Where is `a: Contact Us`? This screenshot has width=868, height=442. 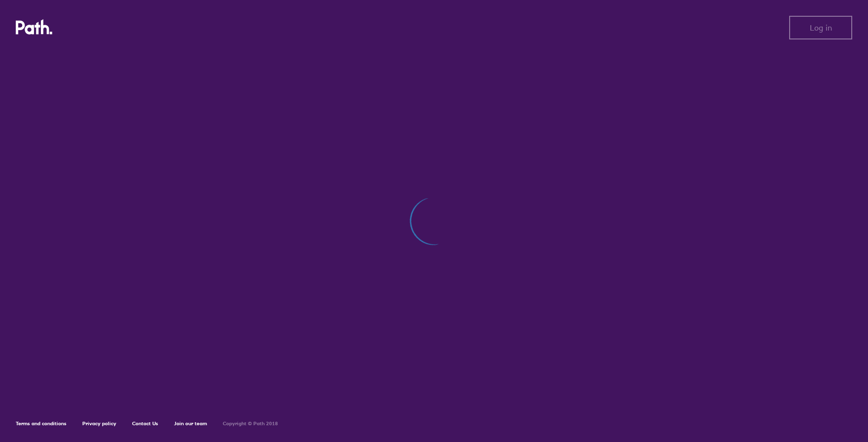 a: Contact Us is located at coordinates (145, 423).